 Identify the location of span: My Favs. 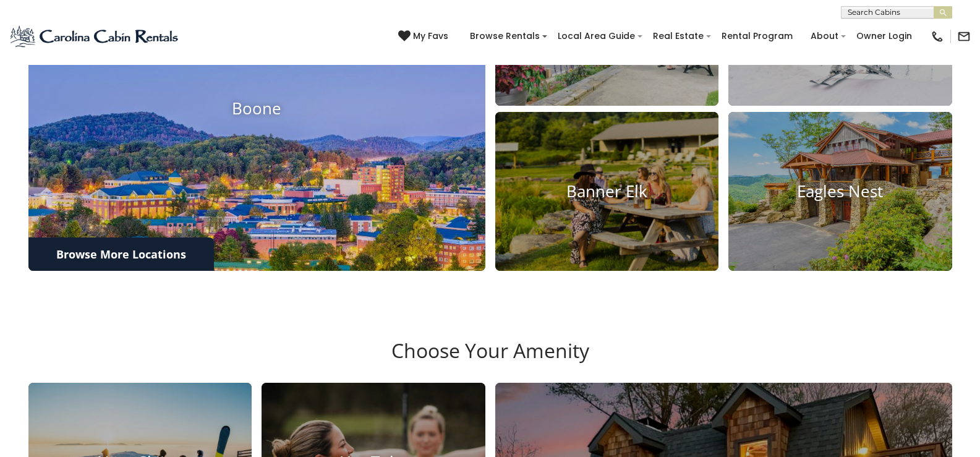
(430, 36).